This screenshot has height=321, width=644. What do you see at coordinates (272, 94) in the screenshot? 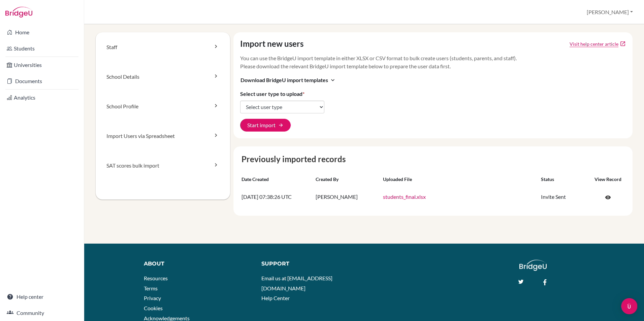
I see `label: Select user type to upload` at bounding box center [272, 94].